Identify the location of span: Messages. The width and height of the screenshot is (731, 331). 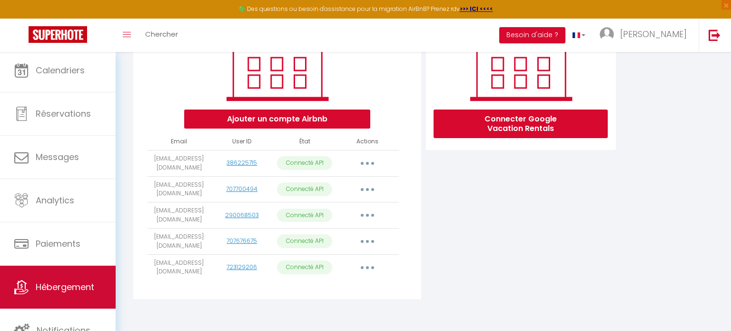
(57, 156).